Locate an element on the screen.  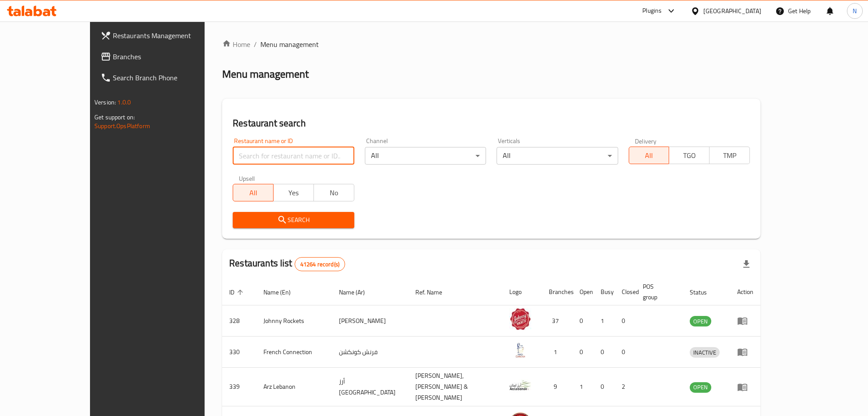
img: Johnny Rockets is located at coordinates (520, 319).